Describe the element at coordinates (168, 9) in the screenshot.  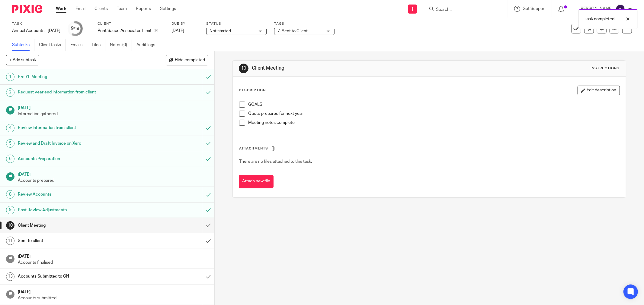
I see `a: Settings` at that location.